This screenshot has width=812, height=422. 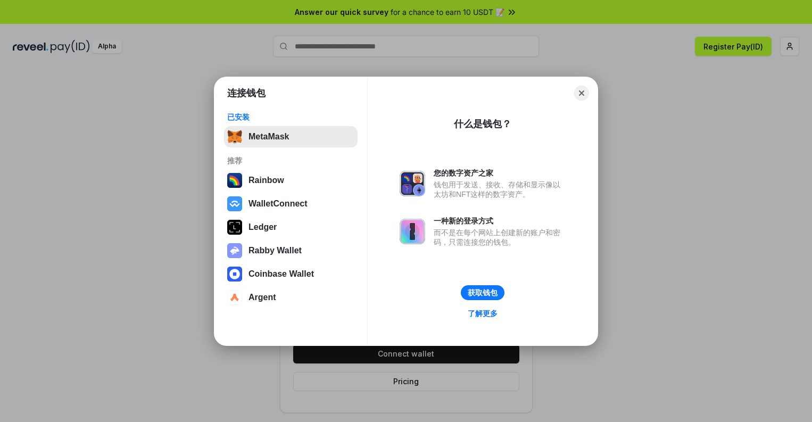 What do you see at coordinates (290, 137) in the screenshot?
I see `button: MetaMask` at bounding box center [290, 137].